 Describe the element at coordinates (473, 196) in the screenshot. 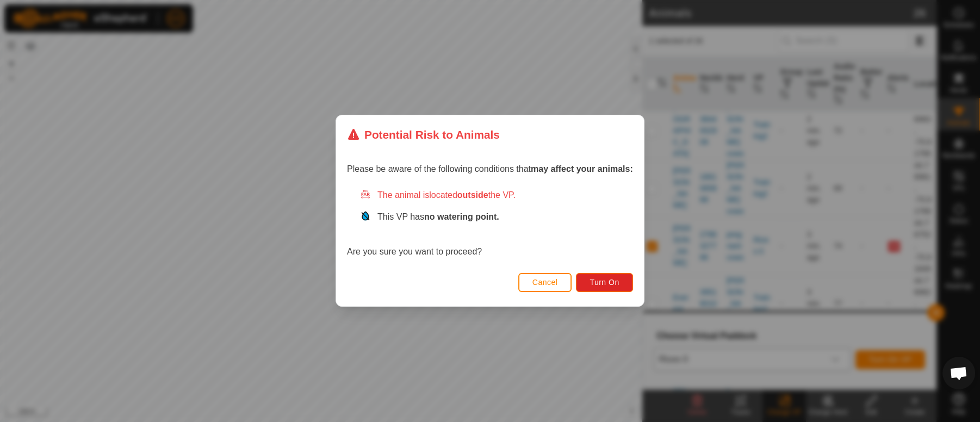

I see `strong: outside` at that location.